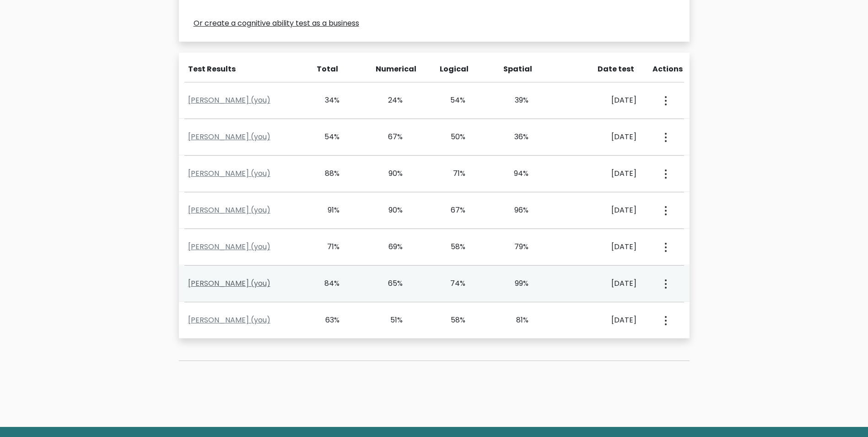  Describe the element at coordinates (325, 69) in the screenshot. I see `div: Total` at that location.